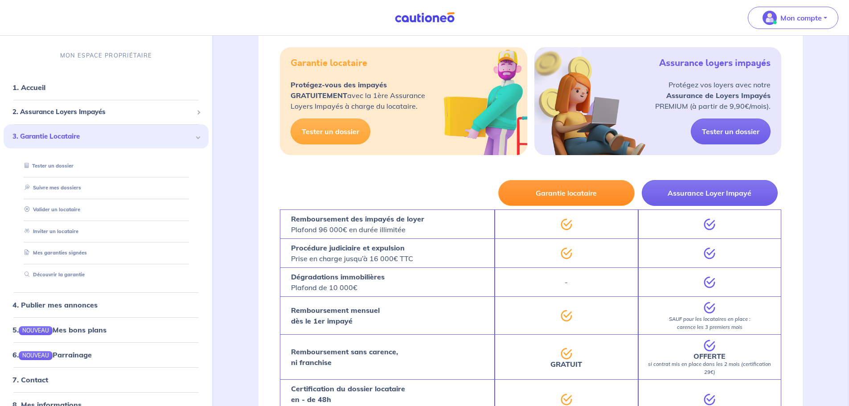 This screenshot has height=406, width=849. Describe the element at coordinates (106, 380) in the screenshot. I see `div: 7. Contact` at that location.